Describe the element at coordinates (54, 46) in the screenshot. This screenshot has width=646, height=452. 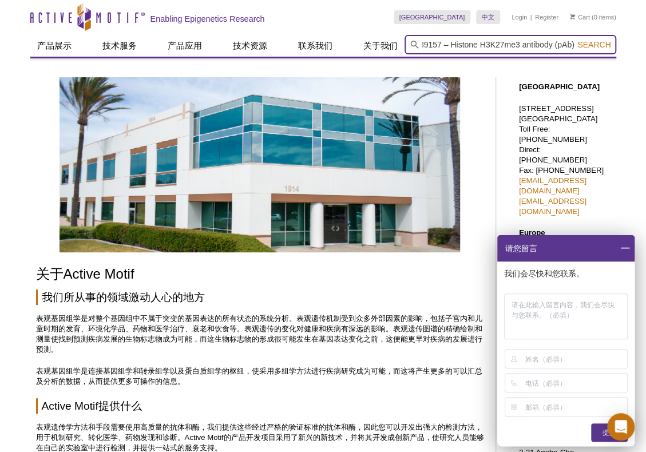
I see `a: 产品展示` at that location.